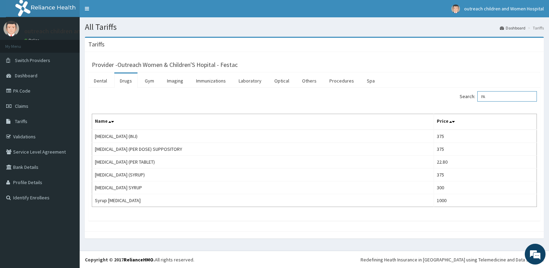 This screenshot has height=268, width=549. I want to click on div: Chat with us now, so click(76, 43).